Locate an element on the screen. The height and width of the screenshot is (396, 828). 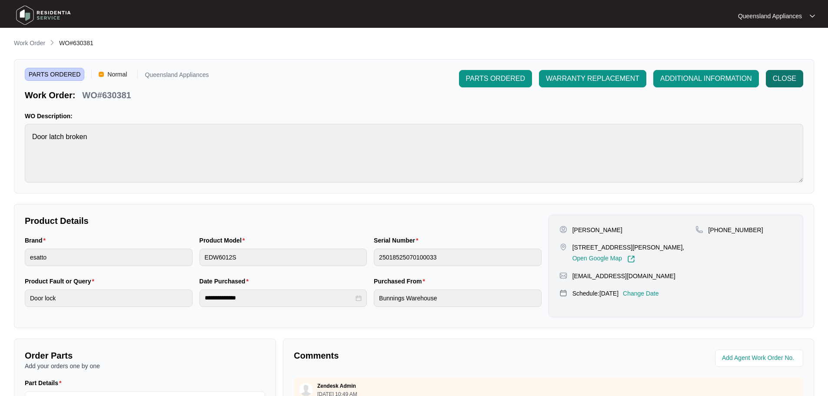
button: PARTS ORDERED is located at coordinates (495, 79).